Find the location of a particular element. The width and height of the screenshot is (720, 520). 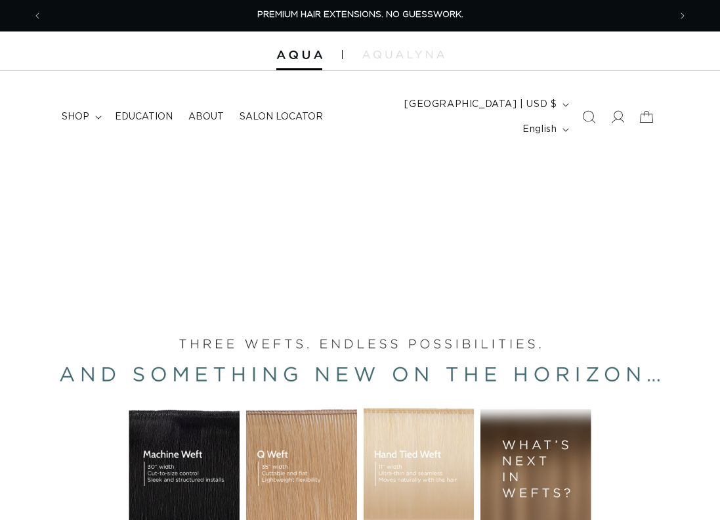

img: aqualyna.com is located at coordinates (403, 54).